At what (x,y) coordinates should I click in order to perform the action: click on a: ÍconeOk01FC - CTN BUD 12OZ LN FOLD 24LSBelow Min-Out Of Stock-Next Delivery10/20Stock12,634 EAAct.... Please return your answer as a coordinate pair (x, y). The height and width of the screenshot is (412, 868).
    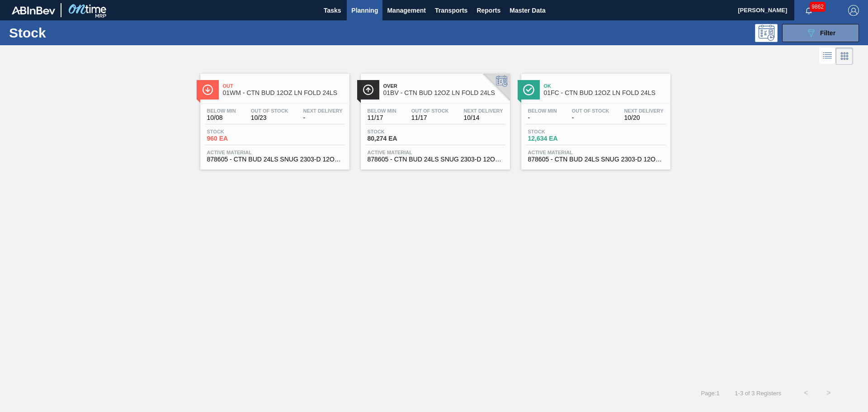
    Looking at the image, I should click on (595, 118).